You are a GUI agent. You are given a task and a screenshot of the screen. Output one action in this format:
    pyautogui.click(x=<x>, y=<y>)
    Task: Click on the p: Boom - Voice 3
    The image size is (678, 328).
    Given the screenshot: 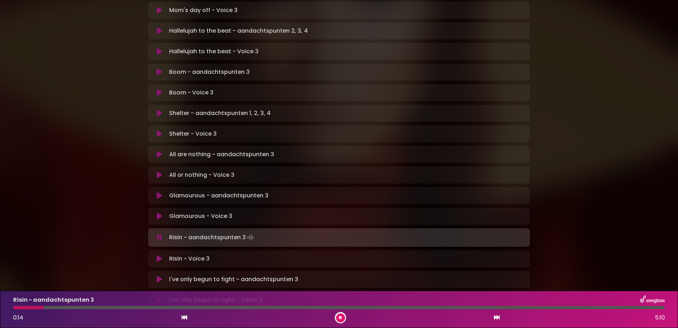 What is the action you would take?
    pyautogui.click(x=191, y=93)
    